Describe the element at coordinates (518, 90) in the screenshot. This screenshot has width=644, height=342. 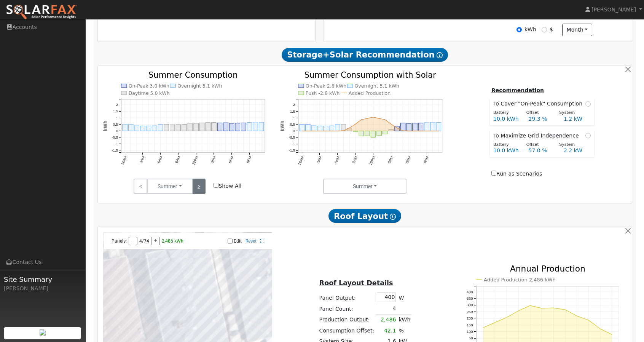
I see `u: Recommendation` at that location.